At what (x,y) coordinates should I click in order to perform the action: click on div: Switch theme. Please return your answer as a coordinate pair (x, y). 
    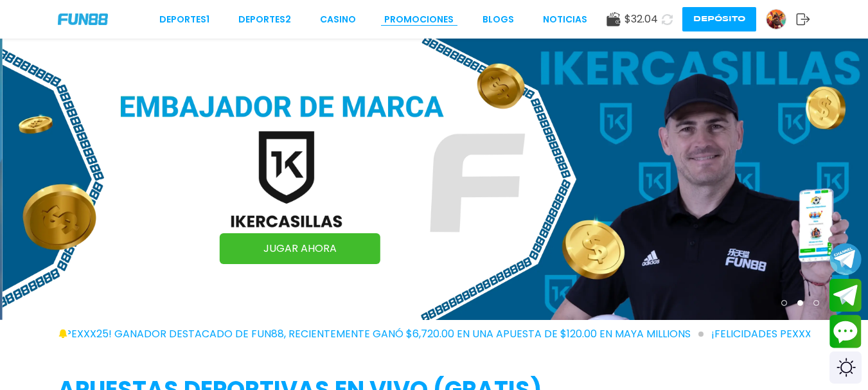
    Looking at the image, I should click on (845, 368).